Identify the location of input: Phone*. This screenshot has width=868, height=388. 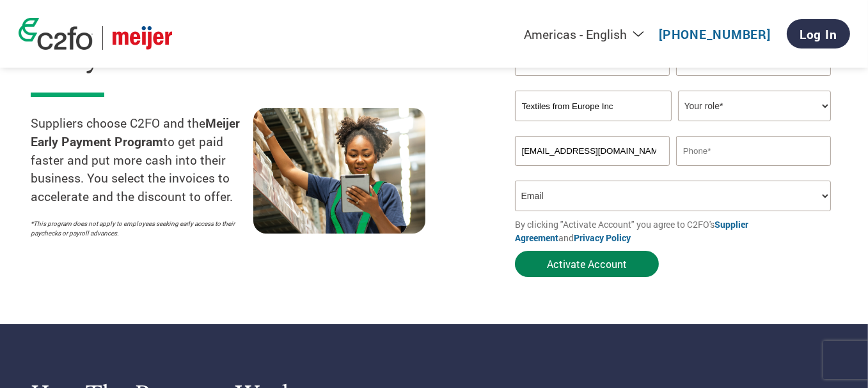
(753, 151).